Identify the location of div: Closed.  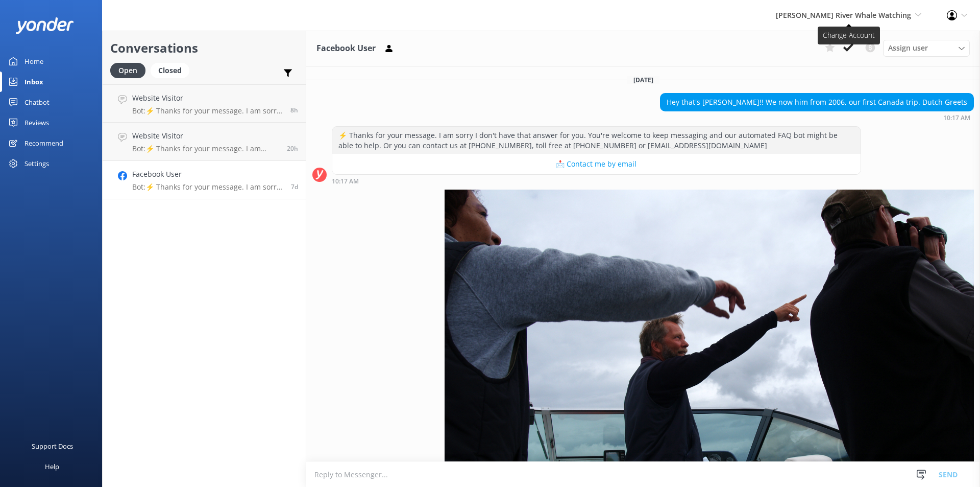
(170, 70).